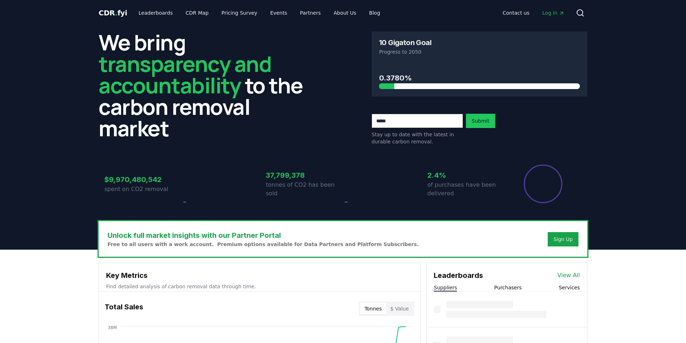 The height and width of the screenshot is (343, 686). I want to click on button: Tonnes, so click(373, 308).